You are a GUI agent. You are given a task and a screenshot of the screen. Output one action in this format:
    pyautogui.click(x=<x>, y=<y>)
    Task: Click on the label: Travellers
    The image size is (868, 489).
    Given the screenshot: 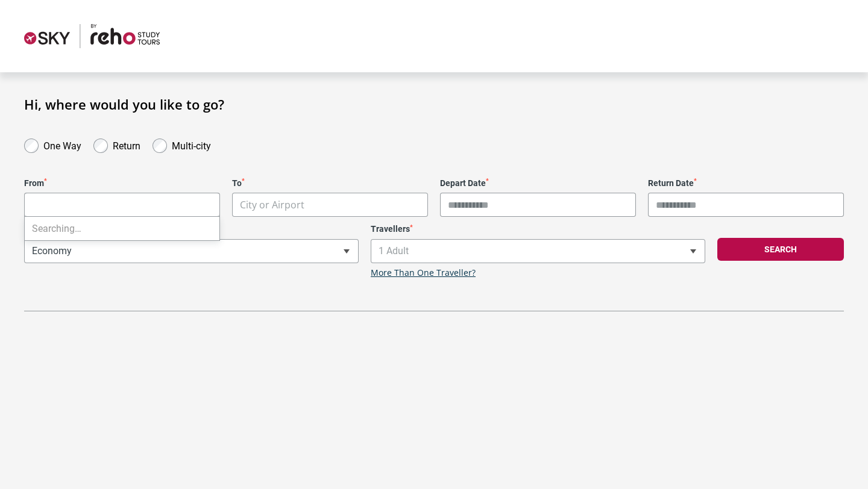 What is the action you would take?
    pyautogui.click(x=538, y=229)
    